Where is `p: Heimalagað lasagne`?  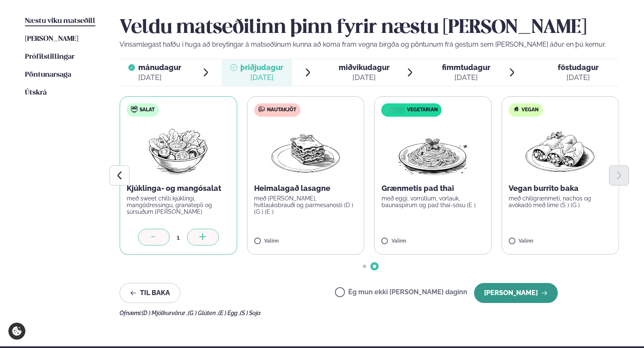
p: Heimalagað lasagne is located at coordinates (305, 188).